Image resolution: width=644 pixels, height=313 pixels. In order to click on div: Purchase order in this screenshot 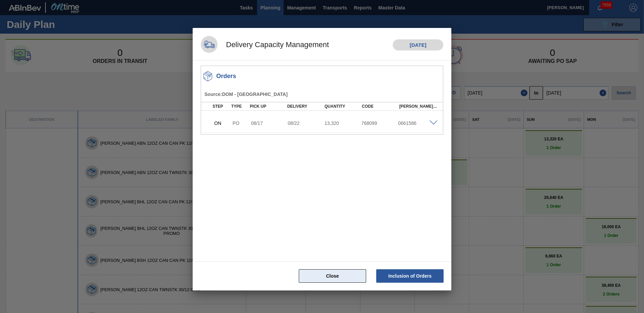, I will do `click(240, 123)`.